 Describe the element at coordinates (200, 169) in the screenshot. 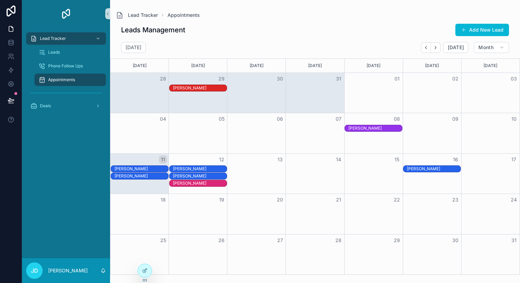

I see `div: Anna Phillips` at that location.